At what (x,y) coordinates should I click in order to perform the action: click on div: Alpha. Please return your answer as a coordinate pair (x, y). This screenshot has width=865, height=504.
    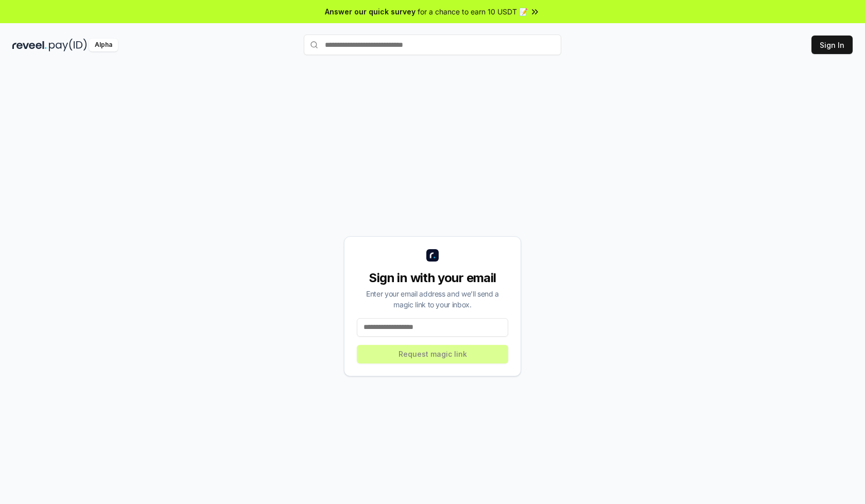
    Looking at the image, I should click on (103, 44).